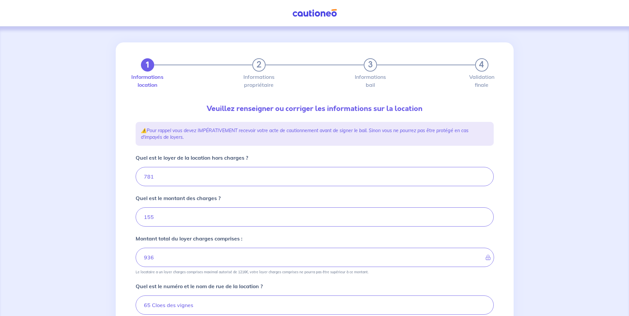 The width and height of the screenshot is (629, 316). Describe the element at coordinates (148, 65) in the screenshot. I see `button: 1` at that location.